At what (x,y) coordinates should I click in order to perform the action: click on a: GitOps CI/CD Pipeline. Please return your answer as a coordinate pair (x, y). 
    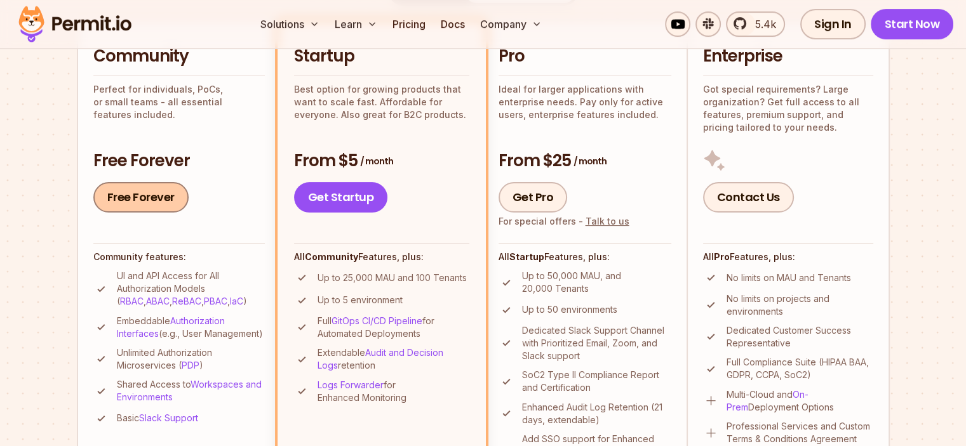
    Looking at the image, I should click on (377, 321).